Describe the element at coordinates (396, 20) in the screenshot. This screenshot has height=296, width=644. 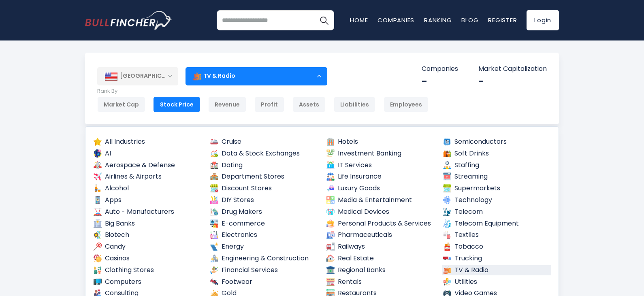
I see `a: Companies` at that location.